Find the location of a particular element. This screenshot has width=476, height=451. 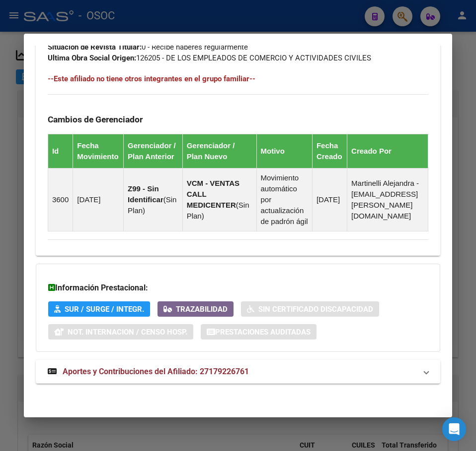

strong: Situacion de Revista Titular: is located at coordinates (94, 47).